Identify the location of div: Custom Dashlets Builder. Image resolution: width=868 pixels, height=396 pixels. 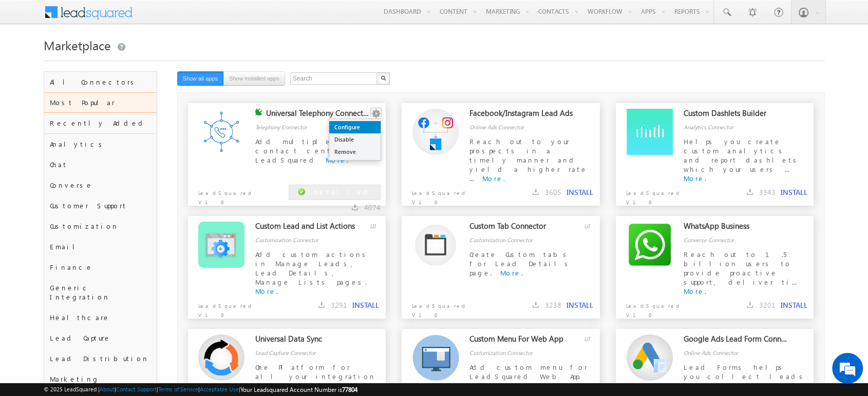
(735, 115).